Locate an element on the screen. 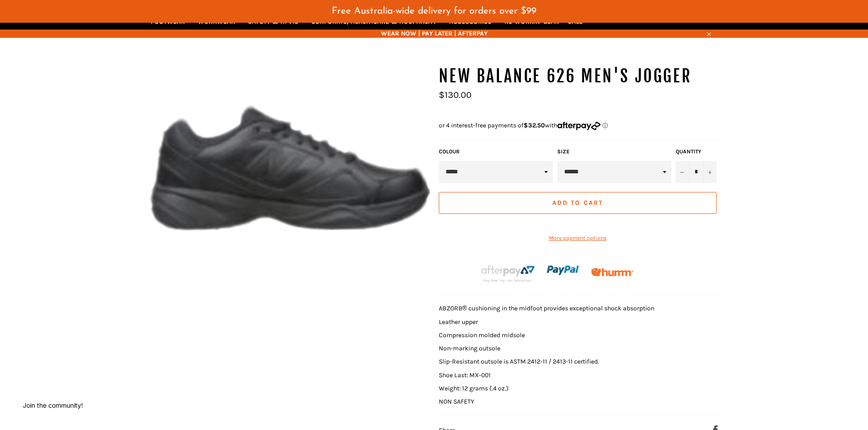  span: Add to Cart is located at coordinates (577, 203).